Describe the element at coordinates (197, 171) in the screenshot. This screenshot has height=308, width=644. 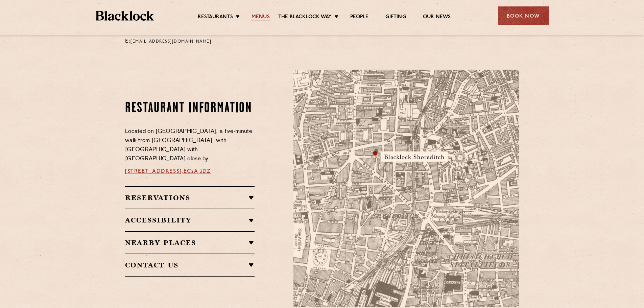
I see `a: EC2A 3DZ` at that location.